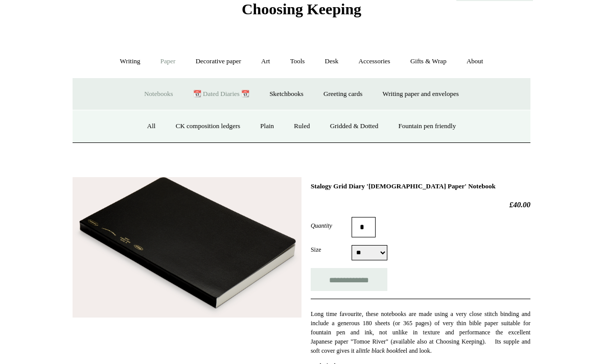  Describe the element at coordinates (208, 126) in the screenshot. I see `a: CK composition ledgers` at that location.